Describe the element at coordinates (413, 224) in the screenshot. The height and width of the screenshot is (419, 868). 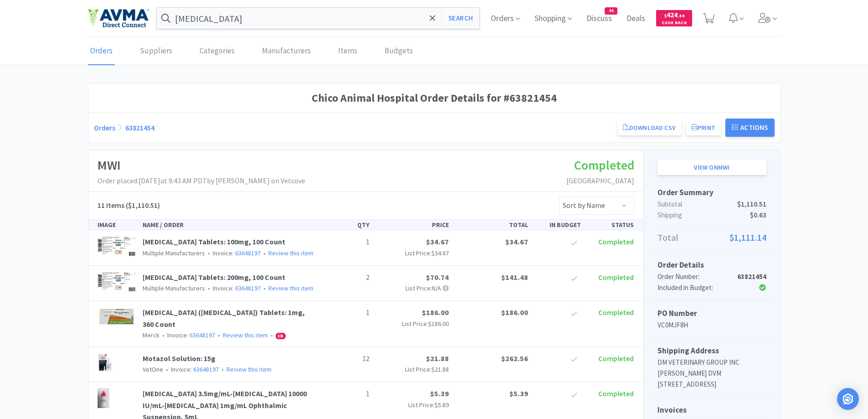
I see `div: PRICE` at that location.